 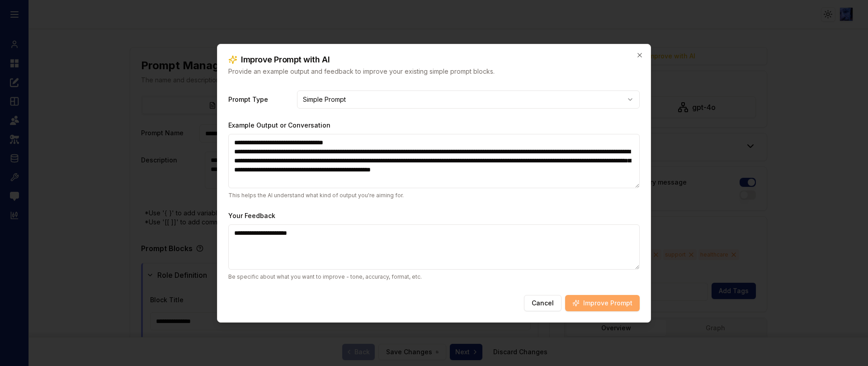 What do you see at coordinates (434, 72) in the screenshot?
I see `p: Provide an example output and feedback to improve your existing simple prompt blocks.` at bounding box center [434, 72].